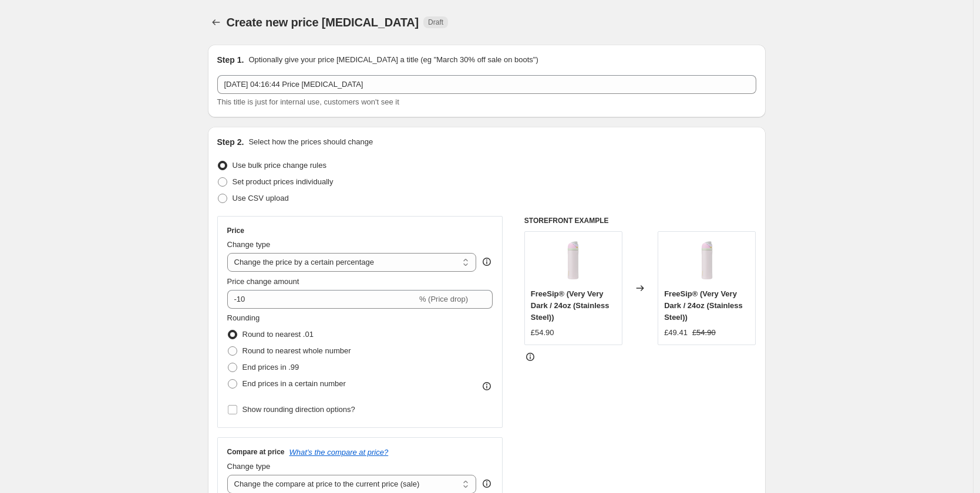  Describe the element at coordinates (311, 142) in the screenshot. I see `p: Select how the prices should change` at that location.